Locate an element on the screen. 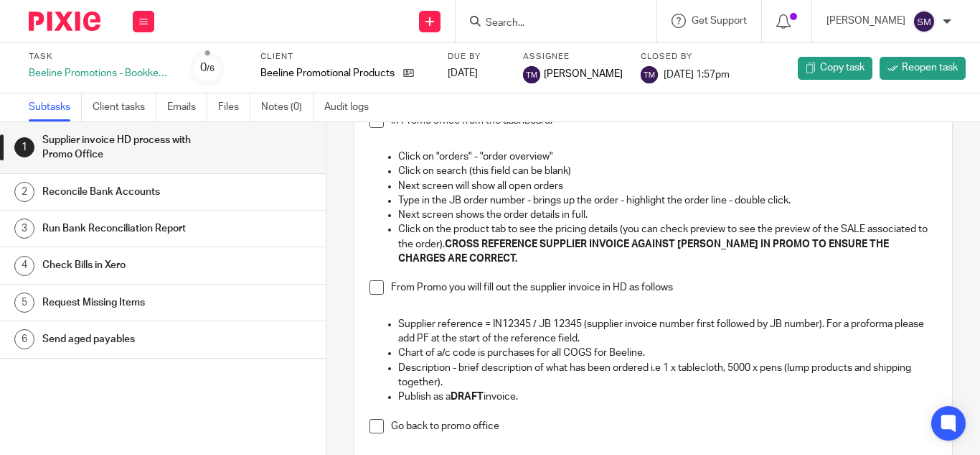  a: Subtasks is located at coordinates (55, 107).